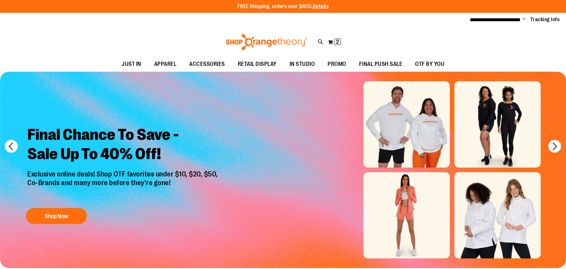  I want to click on img: Shop Orangetheory, so click(266, 42).